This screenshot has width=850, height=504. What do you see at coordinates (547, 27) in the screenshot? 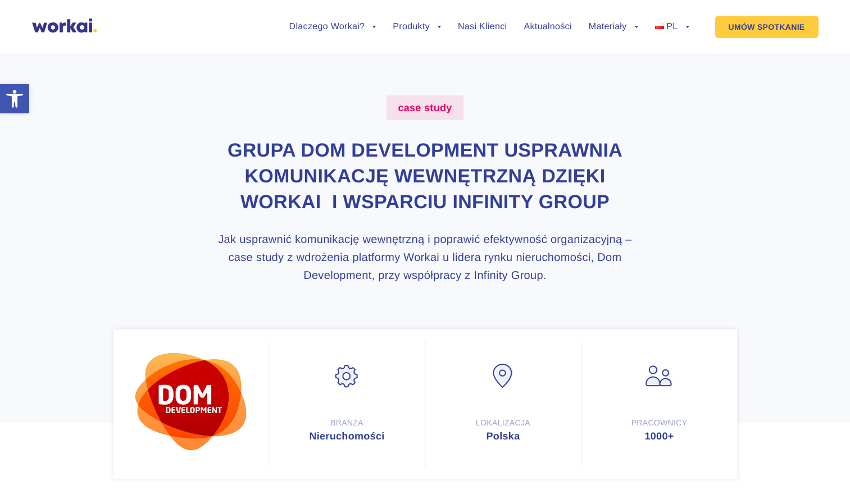
I see `a: Aktualności` at bounding box center [547, 27].